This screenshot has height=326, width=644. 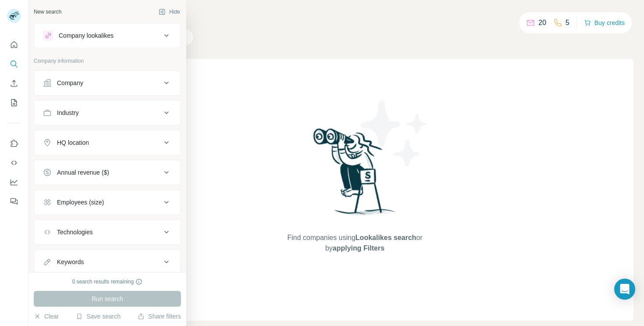 I want to click on div: Industry, so click(x=68, y=113).